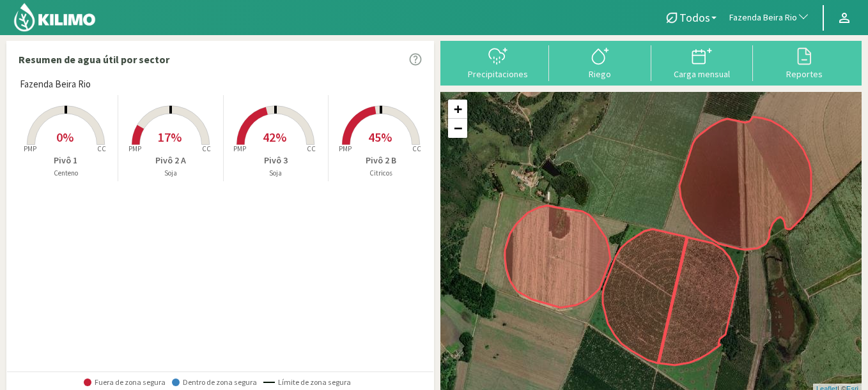 The image size is (868, 390). What do you see at coordinates (703, 62) in the screenshot?
I see `button: Carga mensual` at bounding box center [703, 62].